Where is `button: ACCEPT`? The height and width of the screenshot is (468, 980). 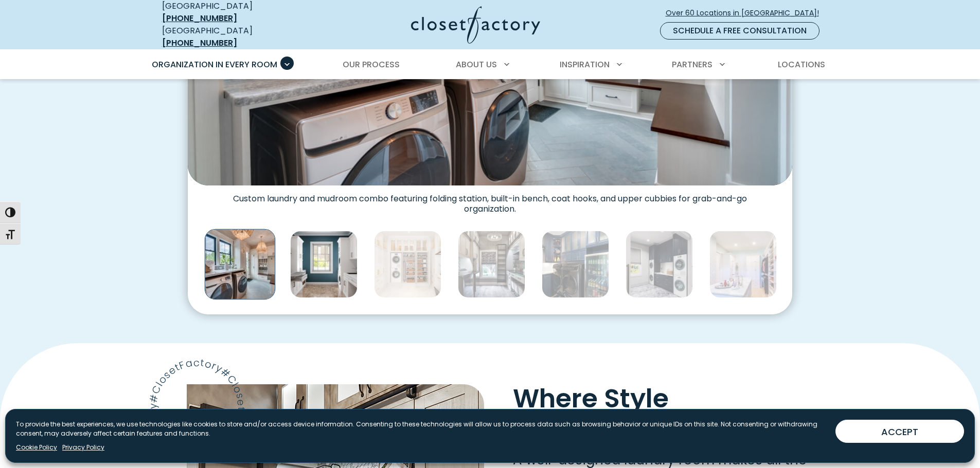 button: ACCEPT is located at coordinates (900, 432).